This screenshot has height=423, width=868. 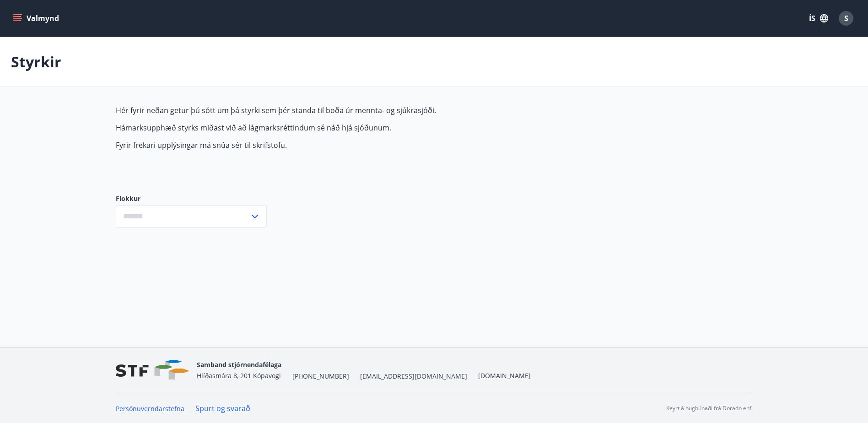 What do you see at coordinates (150, 408) in the screenshot?
I see `a: Persónuverndarstefna` at bounding box center [150, 408].